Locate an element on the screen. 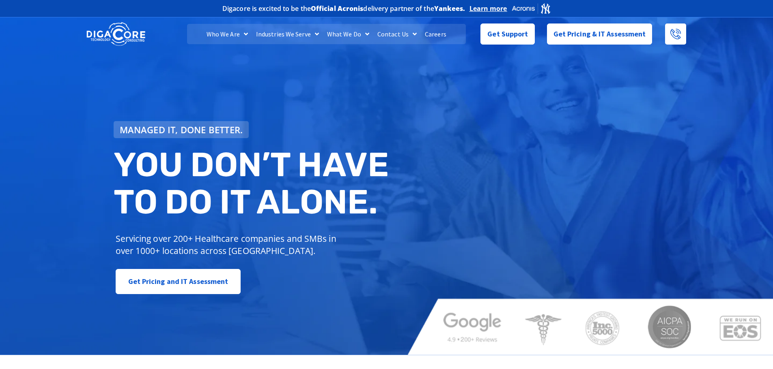 This screenshot has width=773, height=369. h2: Digacore is excited to be the delivery partner of the is located at coordinates (343, 9).